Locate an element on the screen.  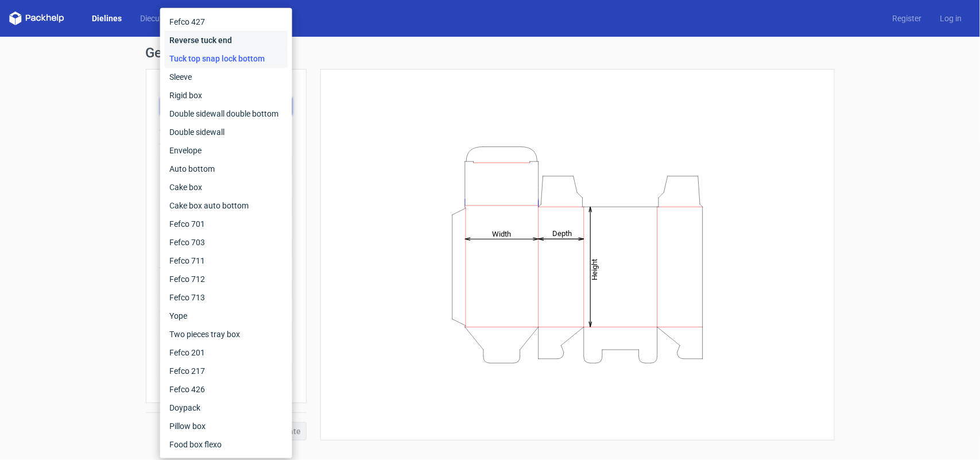
div: Yope is located at coordinates (226, 315).